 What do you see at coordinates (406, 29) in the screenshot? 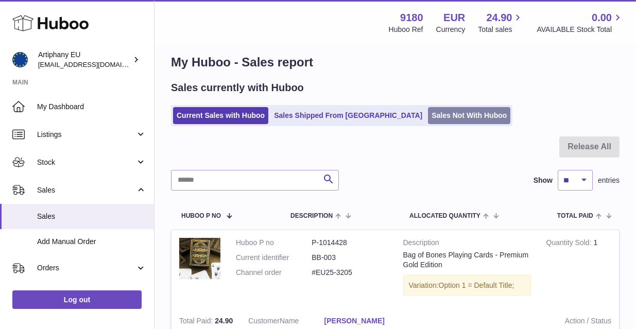
I see `div: Huboo Ref` at bounding box center [406, 29].